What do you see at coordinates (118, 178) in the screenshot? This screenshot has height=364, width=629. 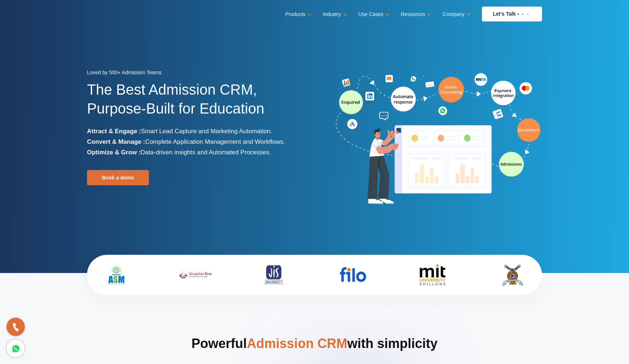 I see `a: Book a demo` at bounding box center [118, 178].